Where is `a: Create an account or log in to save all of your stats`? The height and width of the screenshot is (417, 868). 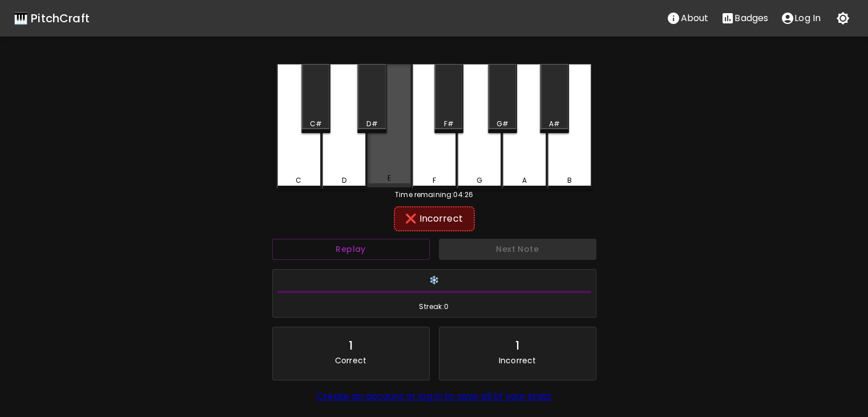
a: Create an account or log in to save all of your stats is located at coordinates (434, 396).